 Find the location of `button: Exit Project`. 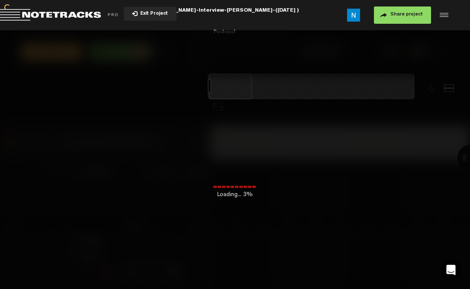

button: Exit Project is located at coordinates (150, 14).